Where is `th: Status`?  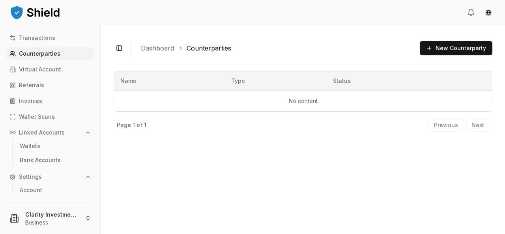
th: Status is located at coordinates (385, 81).